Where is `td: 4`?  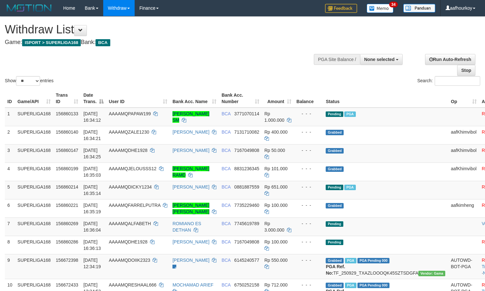 td: 4 is located at coordinates (10, 171).